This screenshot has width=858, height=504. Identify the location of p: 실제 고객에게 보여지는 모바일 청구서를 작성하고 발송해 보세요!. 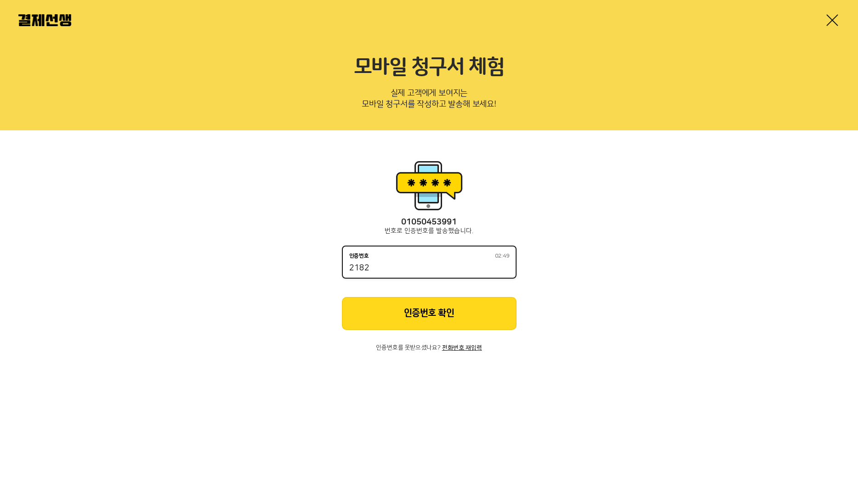
(429, 100).